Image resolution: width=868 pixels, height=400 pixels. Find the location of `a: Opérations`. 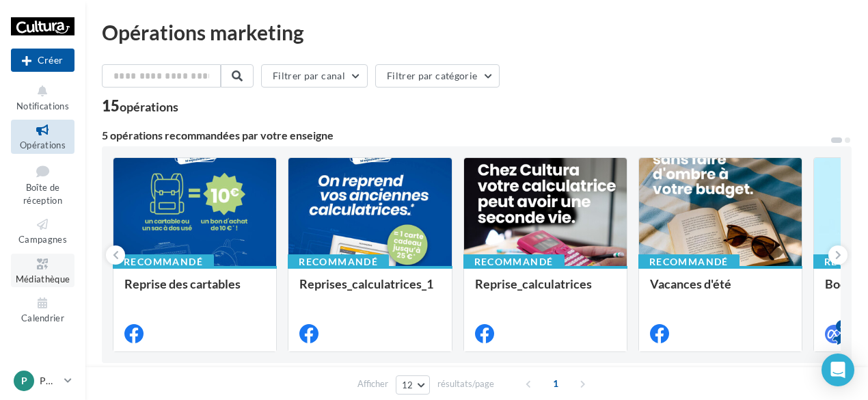

a: Opérations is located at coordinates (43, 136).